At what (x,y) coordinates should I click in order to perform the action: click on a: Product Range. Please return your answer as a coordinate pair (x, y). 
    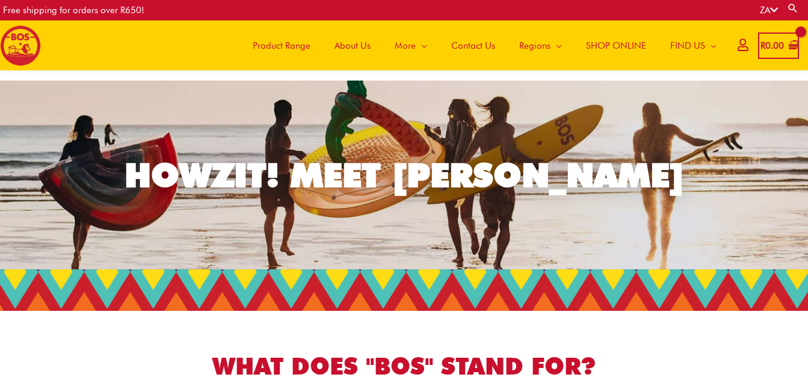
    Looking at the image, I should click on (282, 45).